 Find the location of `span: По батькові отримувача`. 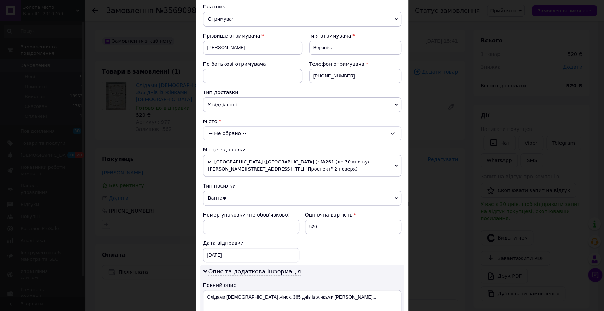

span: По батькові отримувача is located at coordinates (235, 64).